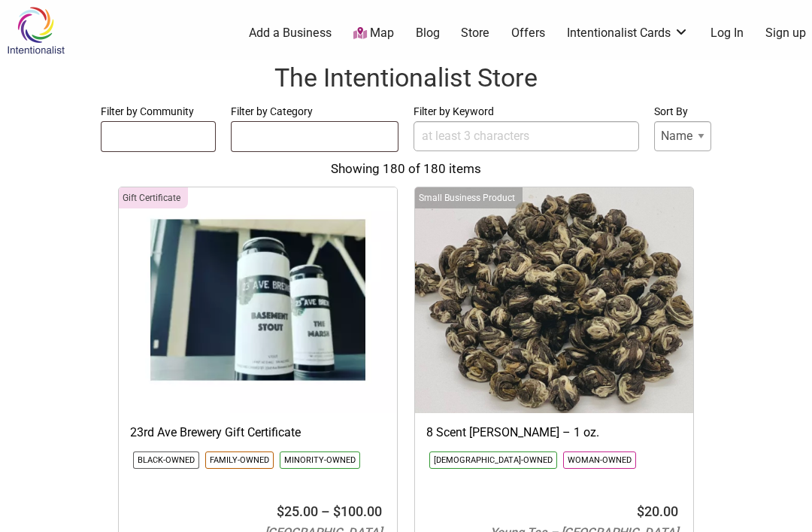  Describe the element at coordinates (628, 33) in the screenshot. I see `li: Intentionalist Cards` at that location.